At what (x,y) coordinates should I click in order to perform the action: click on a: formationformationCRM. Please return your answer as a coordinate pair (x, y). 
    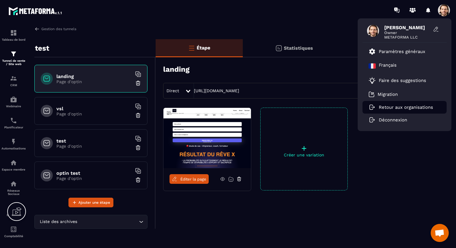
    Looking at the image, I should click on (14, 81).